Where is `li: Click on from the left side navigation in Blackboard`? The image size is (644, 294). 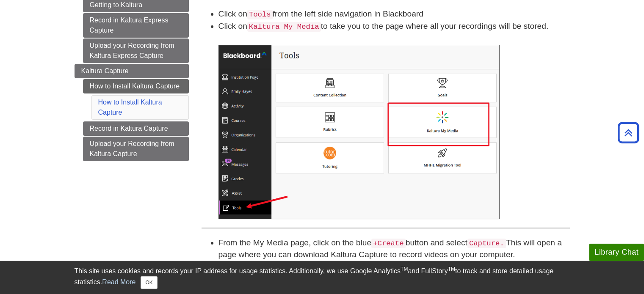
li: Click on from the left side navigation in Blackboard is located at coordinates (394, 14).